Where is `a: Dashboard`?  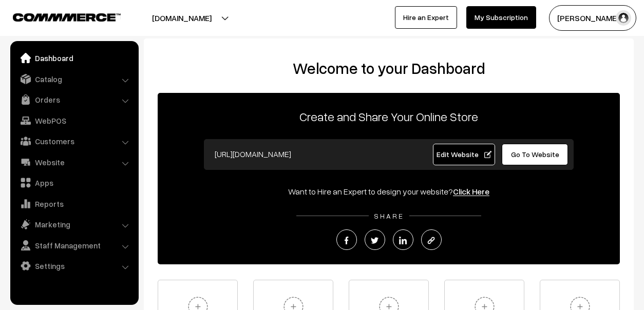 a: Dashboard is located at coordinates (74, 58).